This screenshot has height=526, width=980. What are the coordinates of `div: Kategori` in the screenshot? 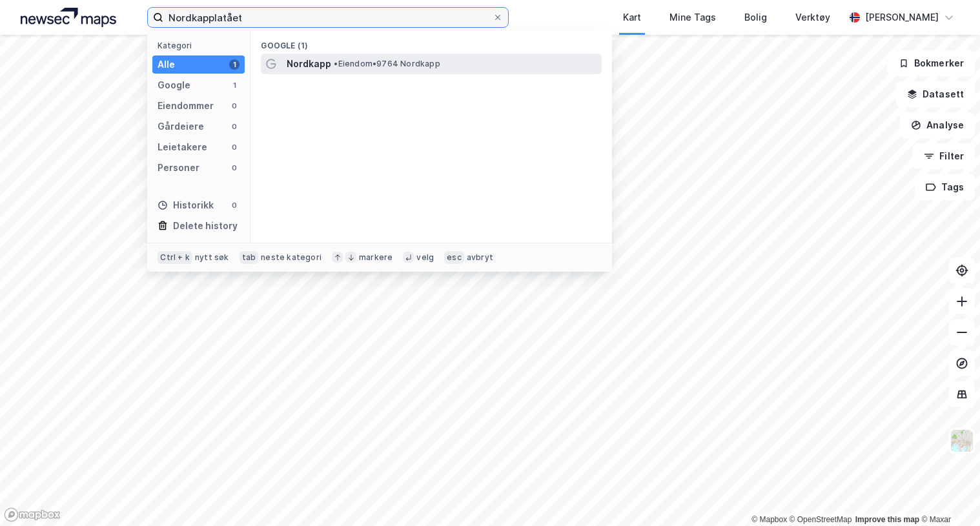 It's located at (201, 45).